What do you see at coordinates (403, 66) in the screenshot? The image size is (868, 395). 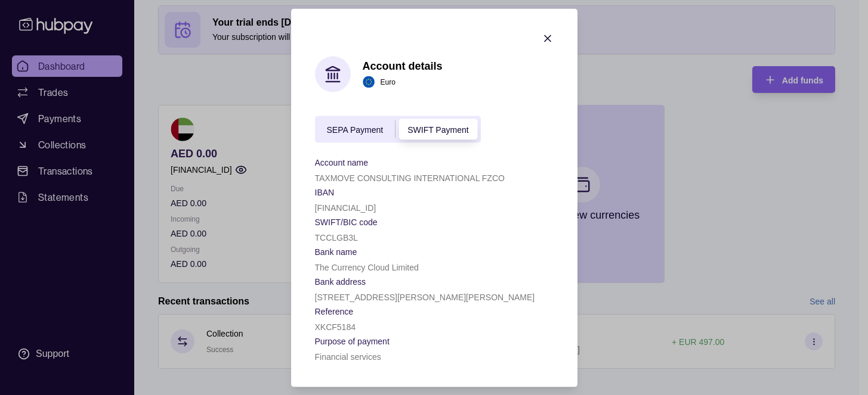 I see `h1: Account details` at bounding box center [403, 66].